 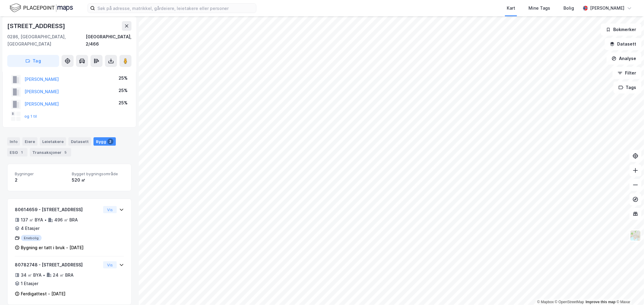 I want to click on a: Mapbox, so click(x=546, y=302).